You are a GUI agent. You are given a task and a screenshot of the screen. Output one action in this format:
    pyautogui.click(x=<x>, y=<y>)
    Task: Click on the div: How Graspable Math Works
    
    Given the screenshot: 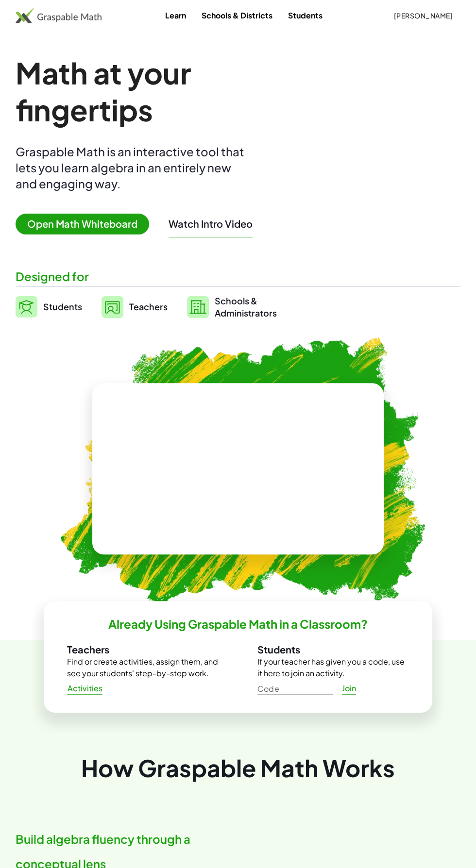 What is the action you would take?
    pyautogui.click(x=238, y=767)
    